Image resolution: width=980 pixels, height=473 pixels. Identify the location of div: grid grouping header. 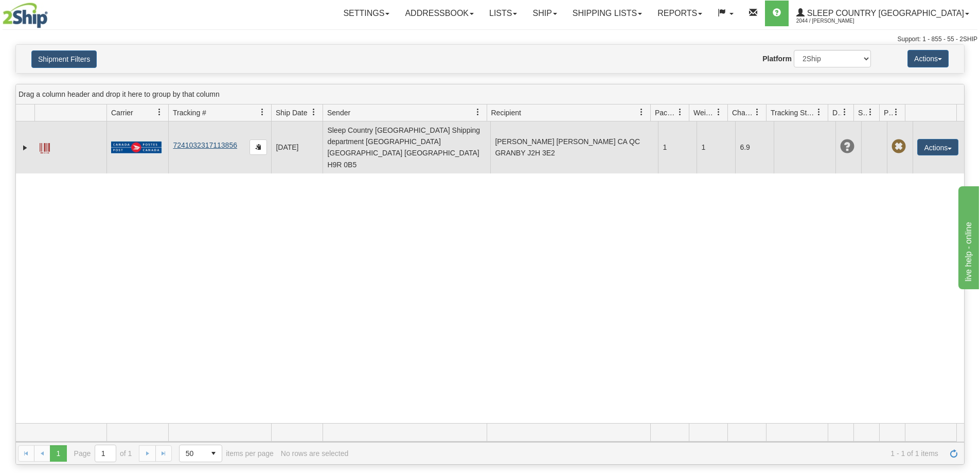
(490, 94).